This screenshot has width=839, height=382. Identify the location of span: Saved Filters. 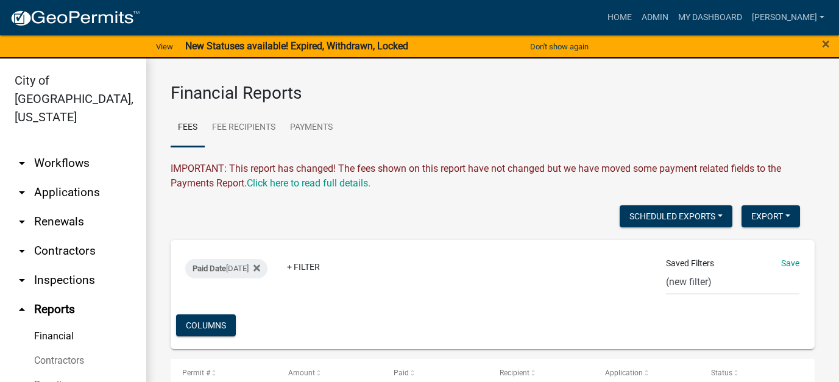
(689, 263).